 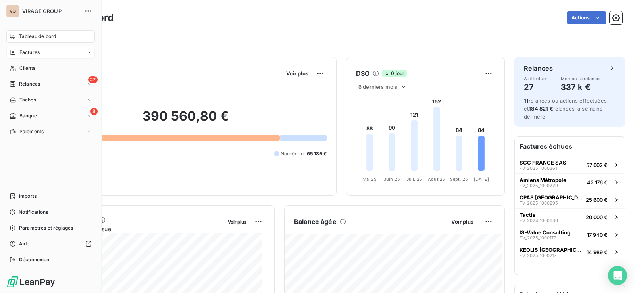 I want to click on tspan: Juil. 25, so click(x=414, y=179).